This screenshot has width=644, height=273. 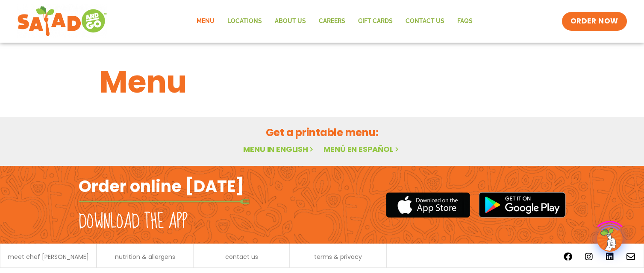 What do you see at coordinates (338, 257) in the screenshot?
I see `span: terms & privacy` at bounding box center [338, 257].